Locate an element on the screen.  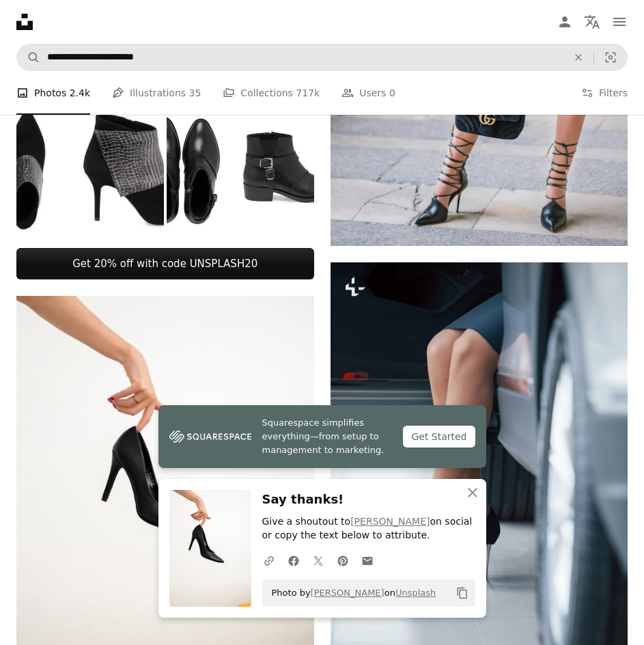
a: Unsplash is located at coordinates (415, 592).